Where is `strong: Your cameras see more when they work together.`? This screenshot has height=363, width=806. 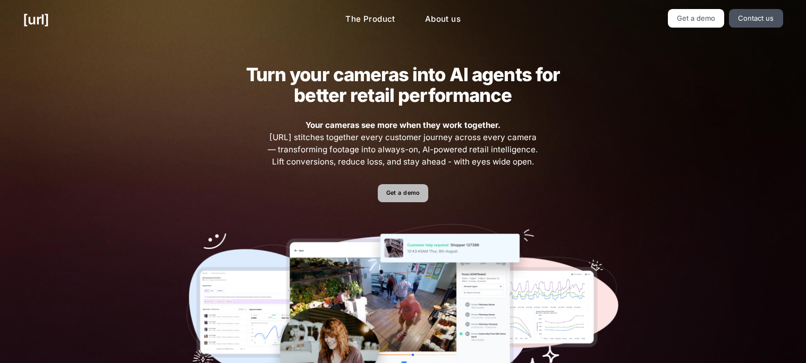 strong: Your cameras see more when they work together. is located at coordinates (402, 125).